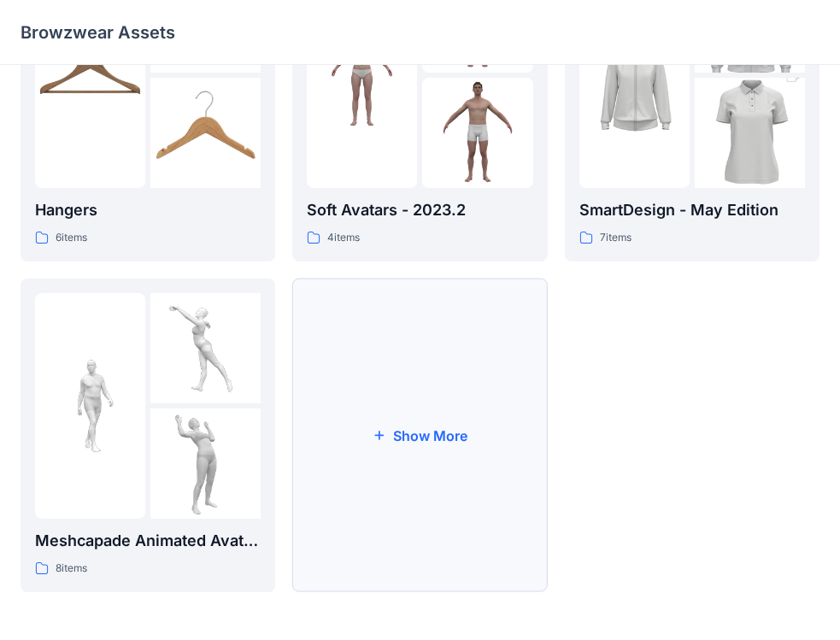  Describe the element at coordinates (205, 348) in the screenshot. I see `img: folder 2` at that location.